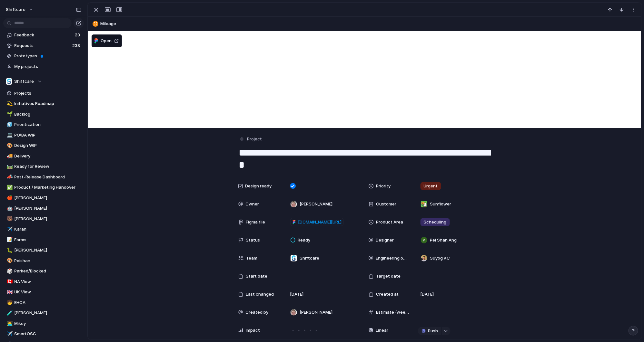 This screenshot has width=644, height=342. I want to click on a: 🎨Peishan, so click(43, 261).